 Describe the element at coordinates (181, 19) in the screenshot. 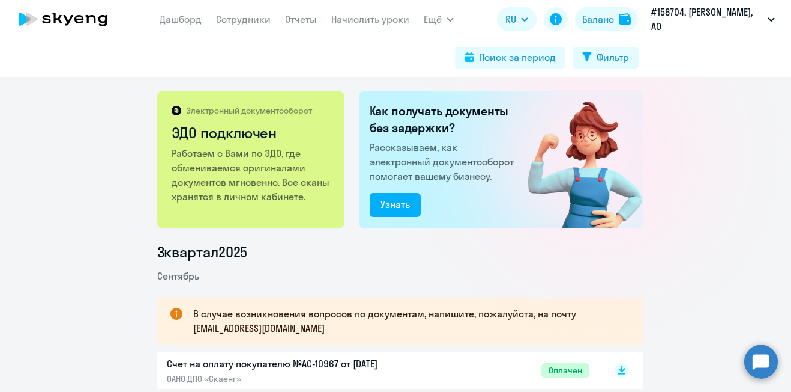

I see `a: Дашборд` at that location.